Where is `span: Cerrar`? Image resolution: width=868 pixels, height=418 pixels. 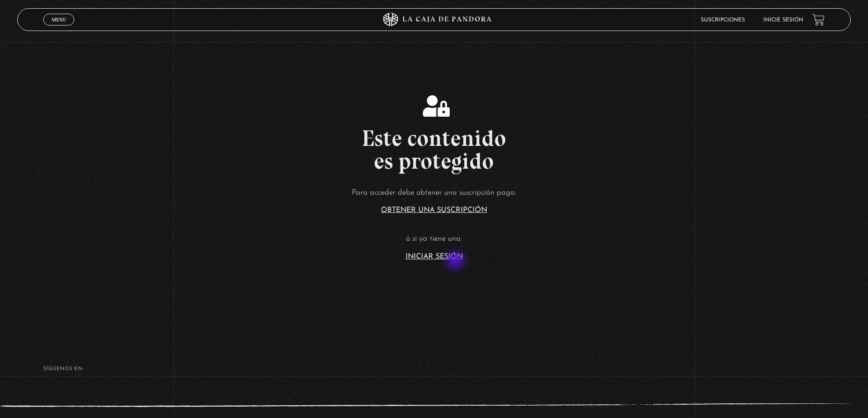 span: Cerrar is located at coordinates (59, 28).